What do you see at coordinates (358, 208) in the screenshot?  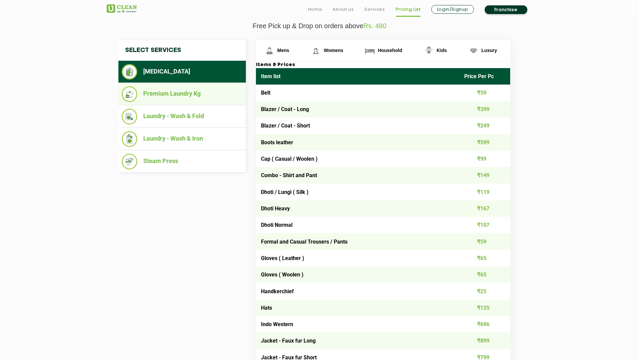 I see `td: Dhoti Heavy` at bounding box center [358, 208].